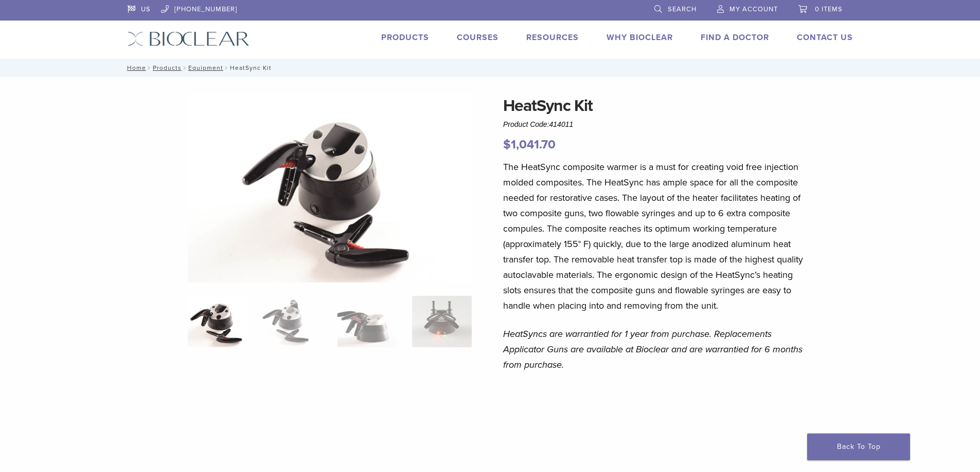 The height and width of the screenshot is (472, 980). Describe the element at coordinates (441, 321) in the screenshot. I see `img: HeatSync Kit - Image 4` at that location.